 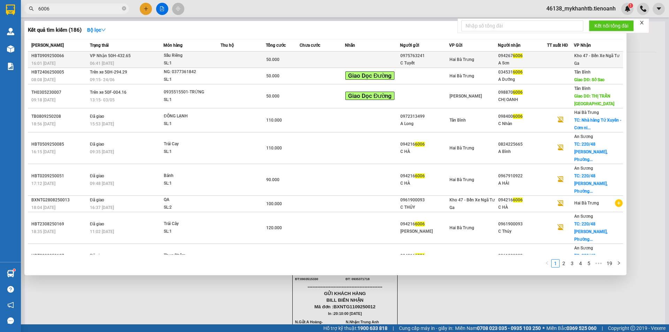 I want to click on span: left, so click(x=547, y=263).